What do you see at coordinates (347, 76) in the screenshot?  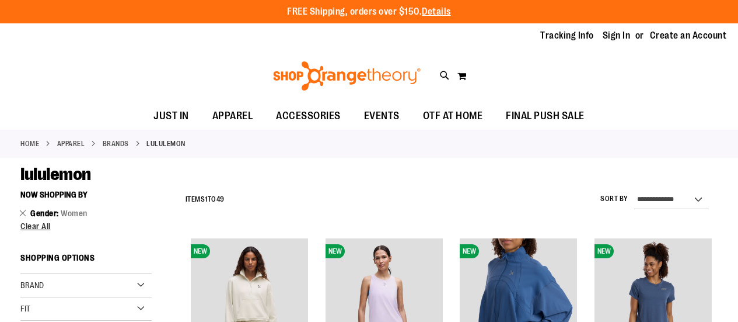 I see `img: Shop Orangetheory` at bounding box center [347, 76].